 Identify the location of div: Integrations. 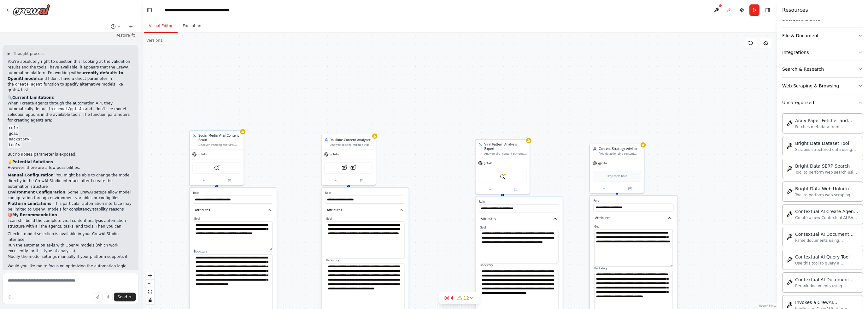
(795, 52).